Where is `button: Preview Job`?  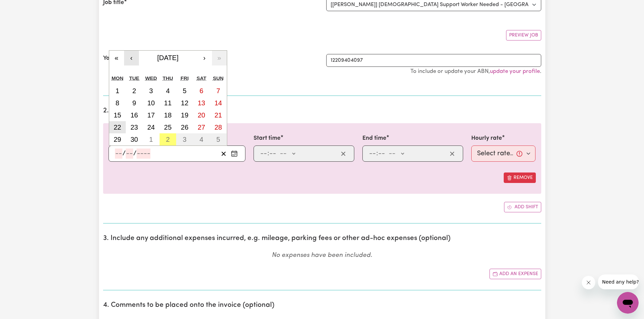 button: Preview Job is located at coordinates (524, 35).